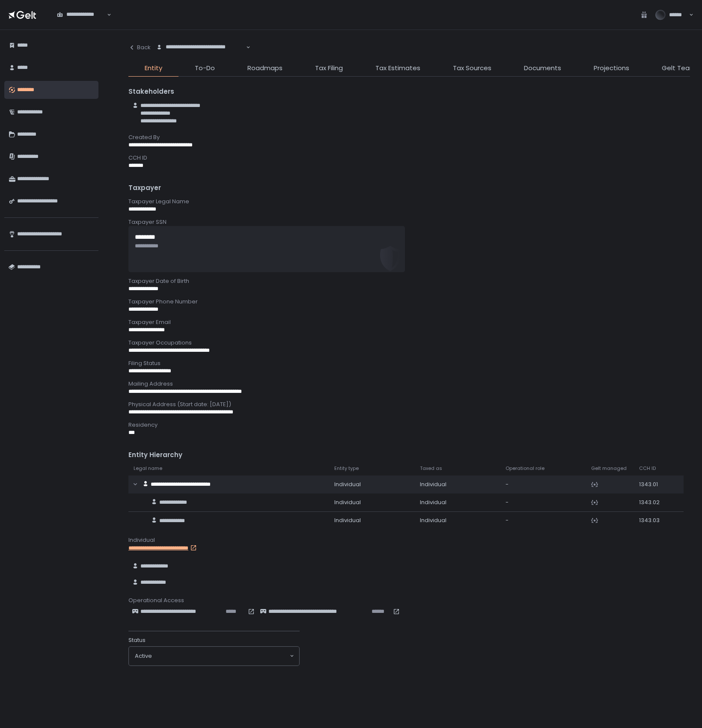 The width and height of the screenshot is (702, 728). Describe the element at coordinates (410, 323) in the screenshot. I see `div: Taxpayer Email` at that location.